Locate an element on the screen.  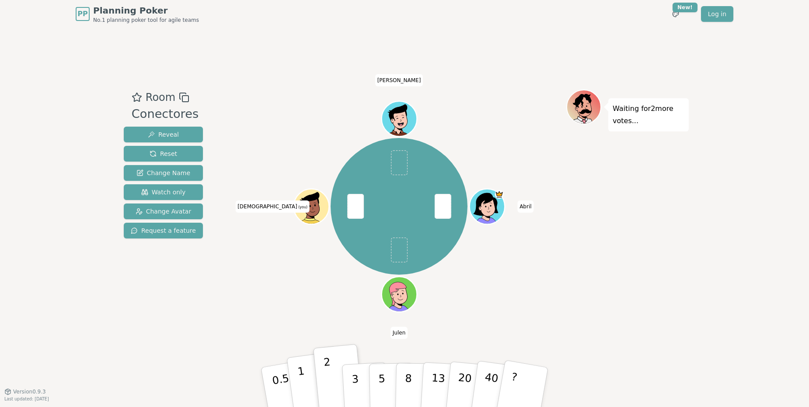
button: Reset is located at coordinates (163, 154).